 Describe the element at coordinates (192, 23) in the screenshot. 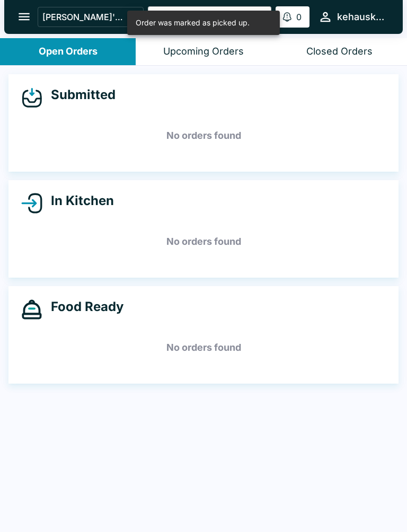

I see `div: Order was marked as picked up.` at that location.